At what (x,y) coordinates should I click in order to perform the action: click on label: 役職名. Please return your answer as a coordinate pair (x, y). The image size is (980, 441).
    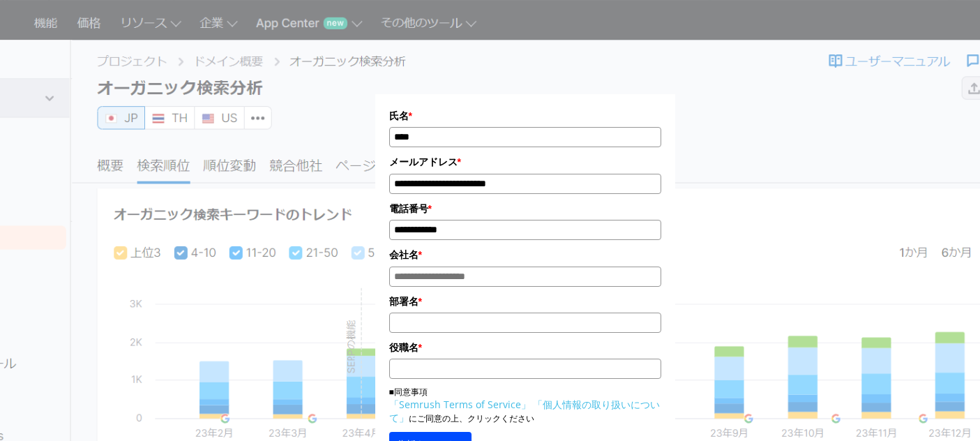
    Looking at the image, I should click on (526, 347).